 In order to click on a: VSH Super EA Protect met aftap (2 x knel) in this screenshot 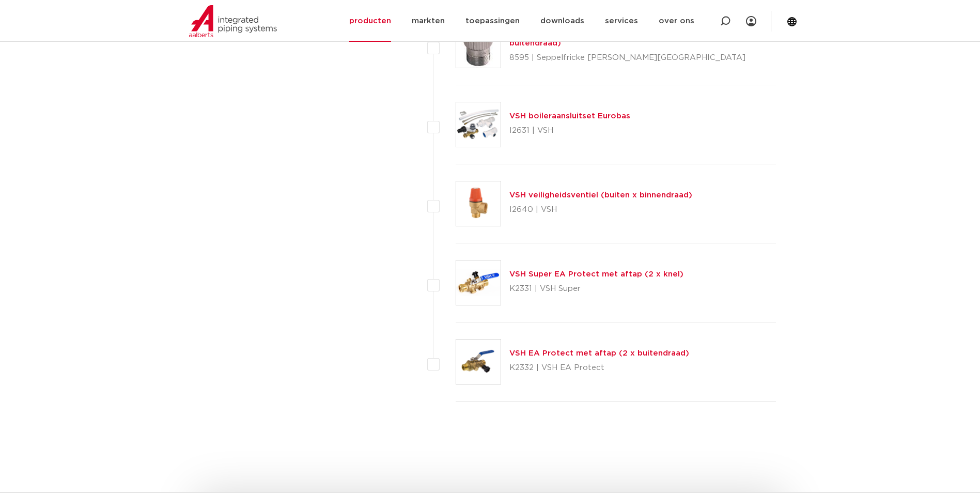, I will do `click(596, 273)`.